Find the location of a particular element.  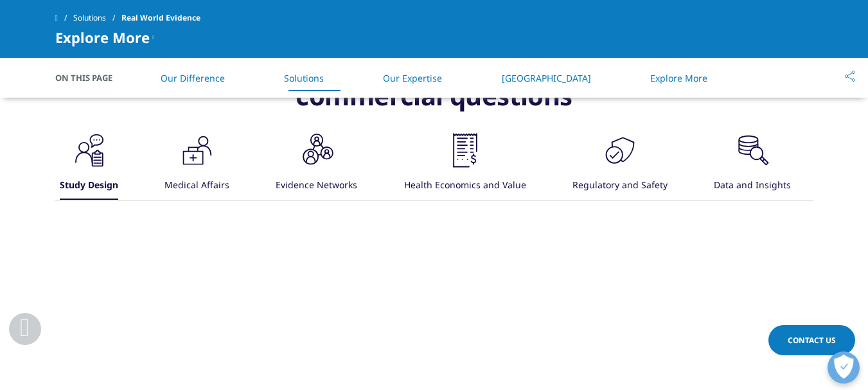

div: Study Design is located at coordinates (88, 186).